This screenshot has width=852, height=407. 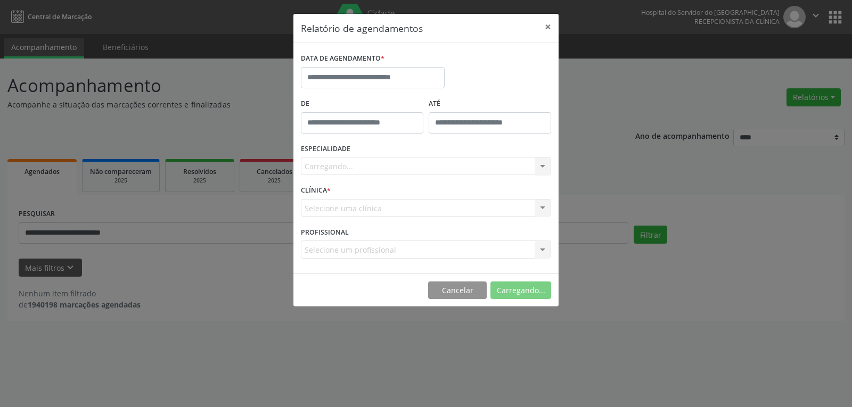 I want to click on label: CLÍNICA, so click(x=316, y=191).